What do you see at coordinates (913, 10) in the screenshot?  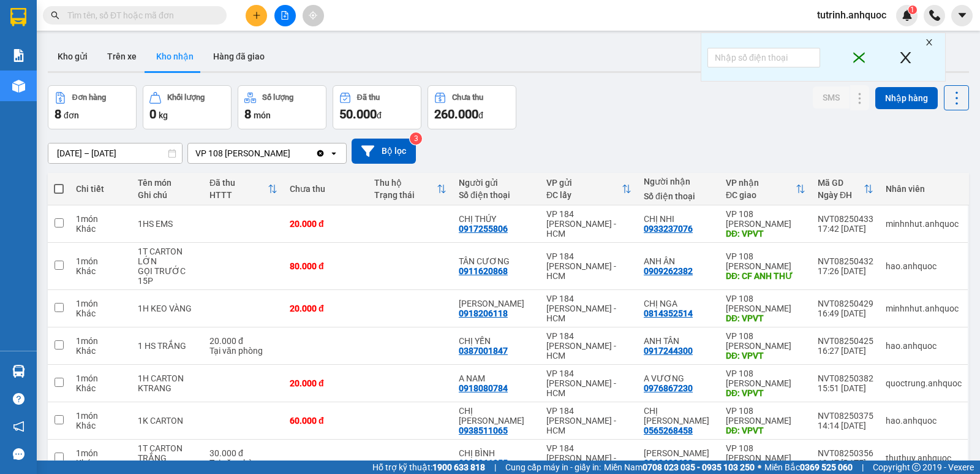 I see `sup: 1` at bounding box center [913, 10].